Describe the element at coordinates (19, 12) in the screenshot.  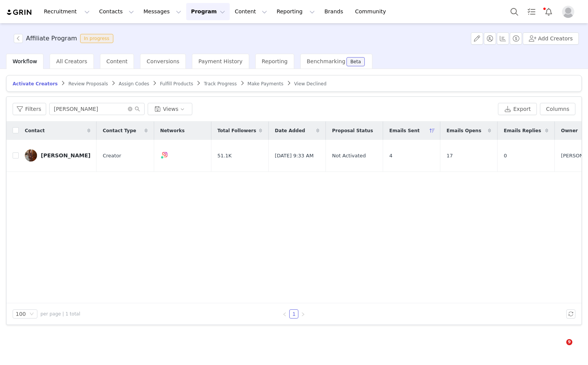
I see `a: grin logo` at that location.